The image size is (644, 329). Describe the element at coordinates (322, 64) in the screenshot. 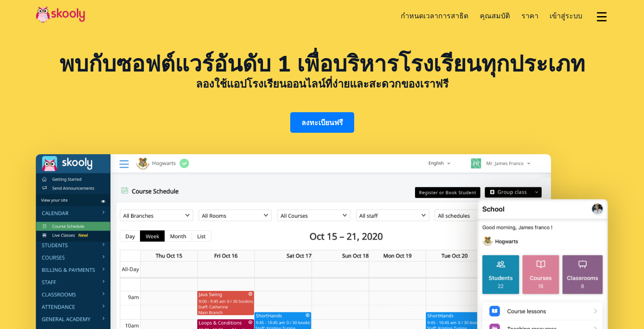

I see `h1: พบกับซอฟต์แวร์อันดับ 1 เพื่อบริหารโรงเรียนทุกประเภท` at that location.